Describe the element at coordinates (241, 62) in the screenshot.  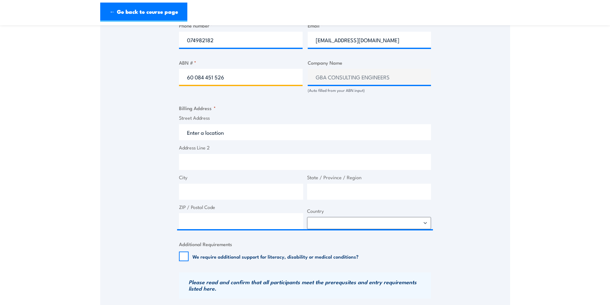
I see `label: ABN #` at that location.